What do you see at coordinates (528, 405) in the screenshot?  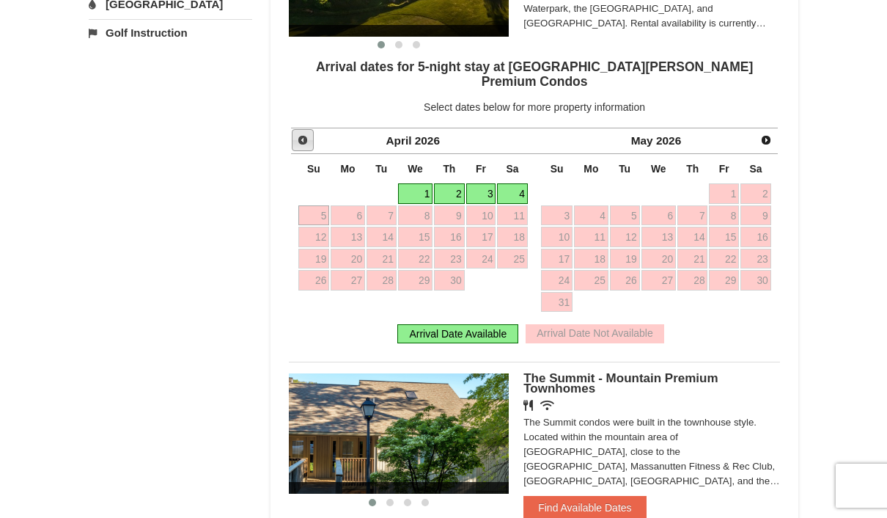 I see `i: Restaurant` at bounding box center [528, 405].